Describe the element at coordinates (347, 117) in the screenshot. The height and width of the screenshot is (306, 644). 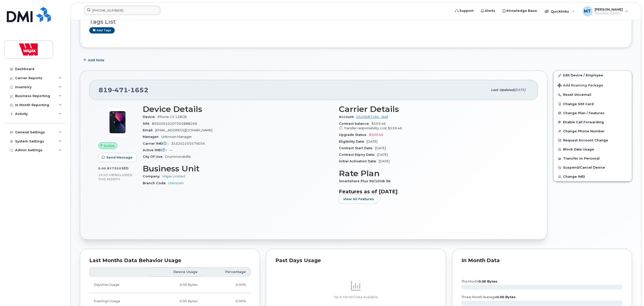
I see `span: Account` at that location.